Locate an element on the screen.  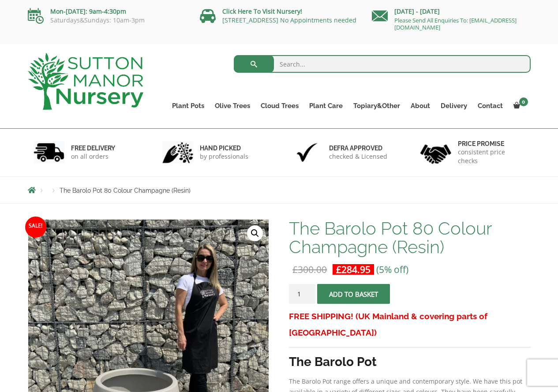
a: Plant Pots is located at coordinates (188, 106).